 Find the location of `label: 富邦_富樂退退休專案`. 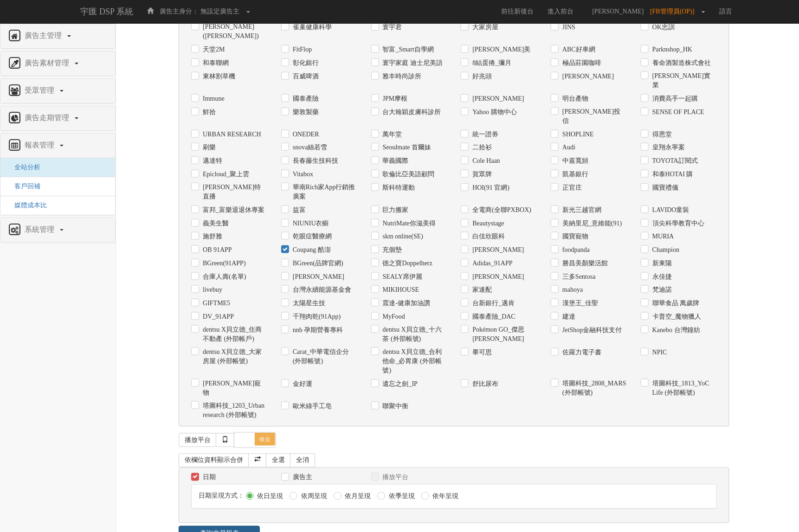

label: 富邦_富樂退退休專案 is located at coordinates (232, 210).